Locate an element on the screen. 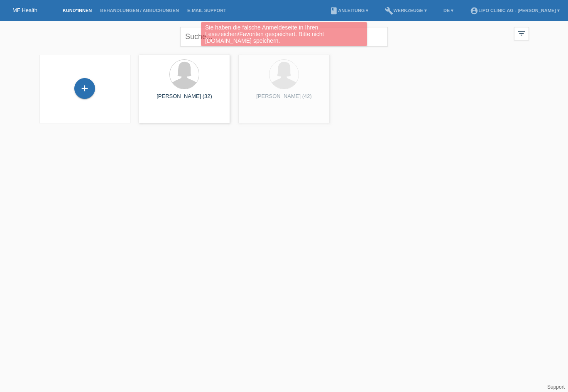 Image resolution: width=568 pixels, height=392 pixels. a: Behandlungen / Abbuchungen is located at coordinates (140, 11).